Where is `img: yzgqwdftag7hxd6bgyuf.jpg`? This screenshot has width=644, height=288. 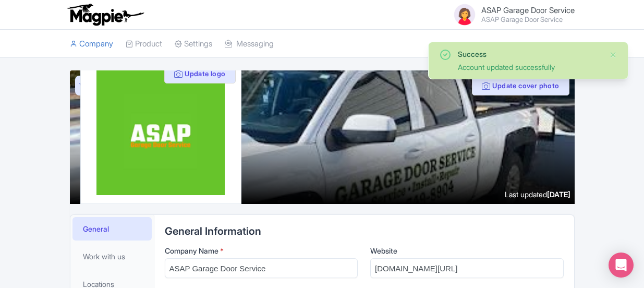 img: yzgqwdftag7hxd6bgyuf.jpg is located at coordinates (161, 131).